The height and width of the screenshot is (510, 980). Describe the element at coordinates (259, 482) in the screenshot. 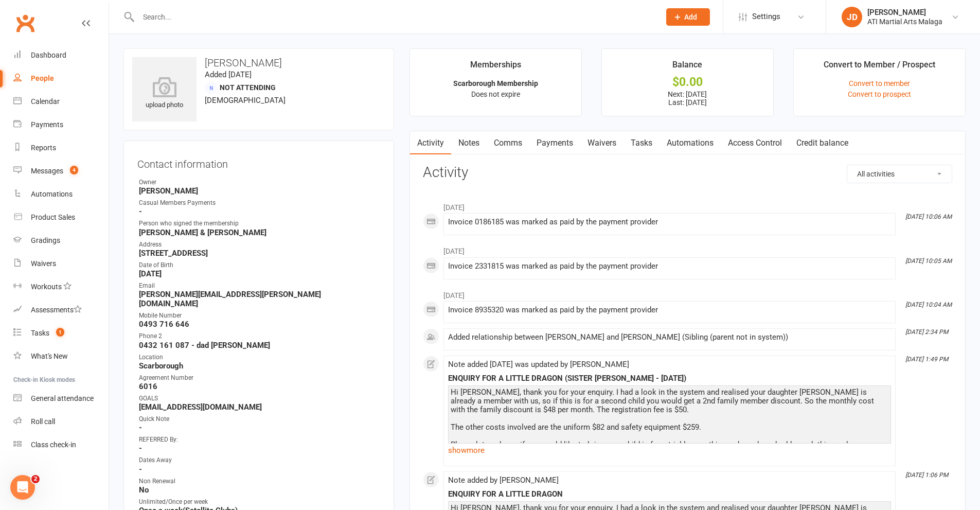

I see `div: Non Renewal` at that location.